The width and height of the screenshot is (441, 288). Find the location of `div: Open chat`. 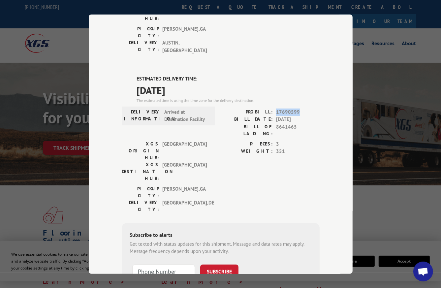

div: Open chat is located at coordinates (424, 272).